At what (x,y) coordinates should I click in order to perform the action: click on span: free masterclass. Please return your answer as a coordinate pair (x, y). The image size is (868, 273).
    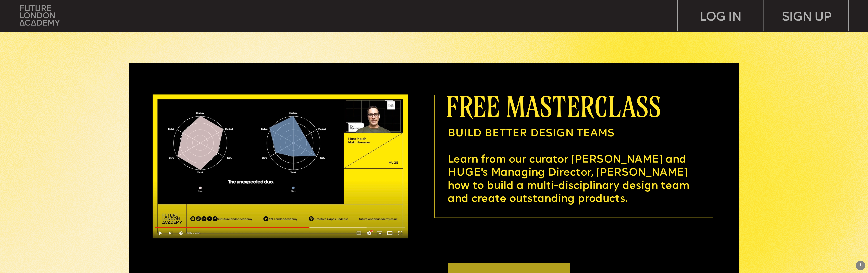
    Looking at the image, I should click on (553, 106).